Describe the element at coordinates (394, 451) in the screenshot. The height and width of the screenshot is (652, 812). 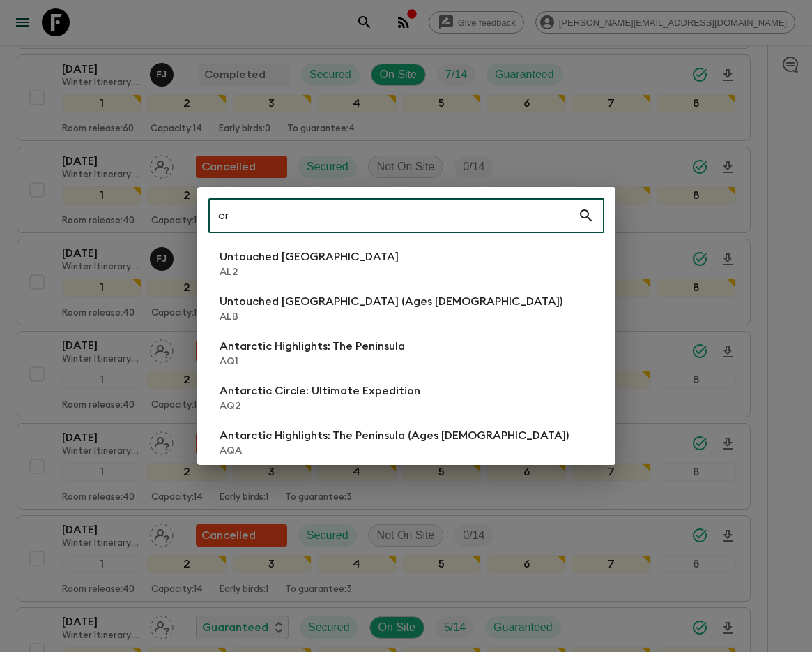
I see `p: AQA` at that location.